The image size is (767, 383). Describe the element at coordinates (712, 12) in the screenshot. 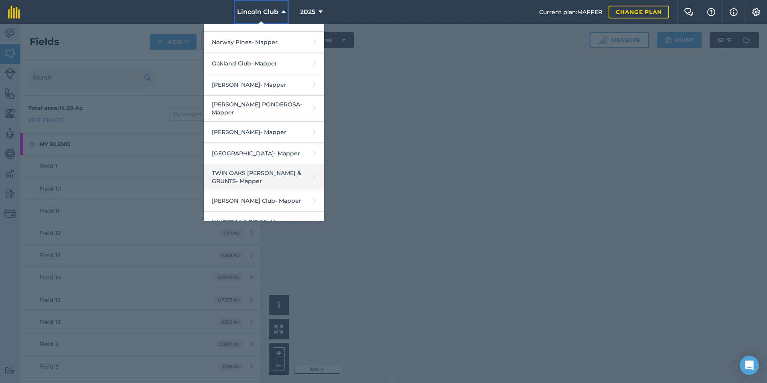

I see `img: A question mark icon` at that location.